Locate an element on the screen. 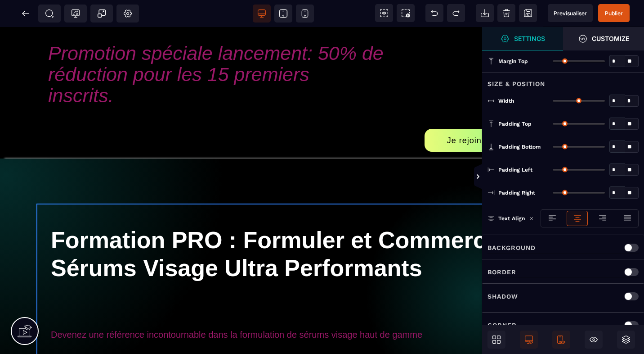  span: Previsualiser is located at coordinates (570, 13).